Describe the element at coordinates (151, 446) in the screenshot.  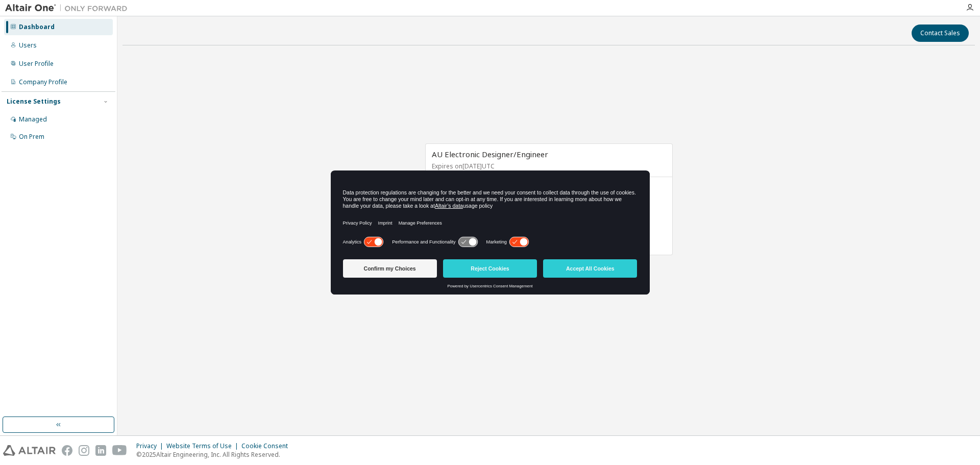
I see `div: Privacy` at that location.